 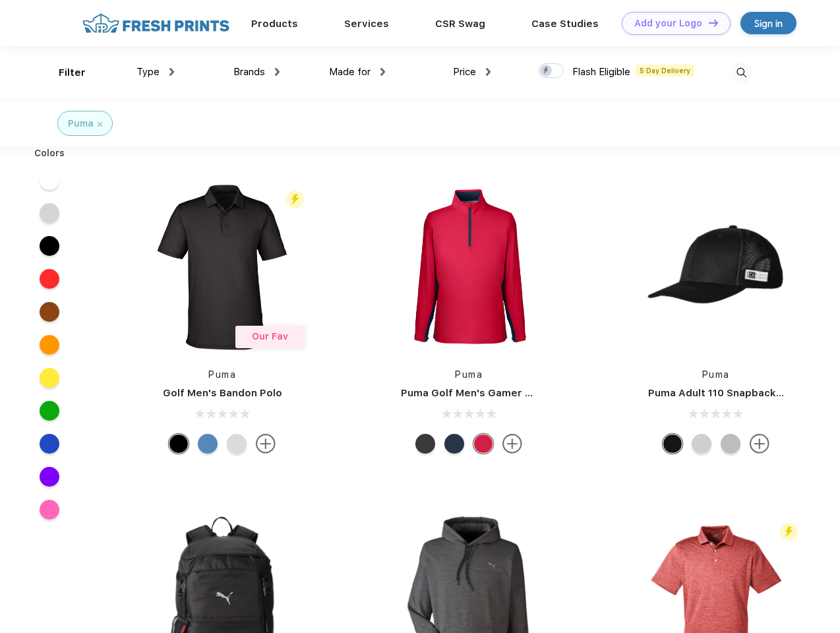 What do you see at coordinates (349, 72) in the screenshot?
I see `span: Made for` at bounding box center [349, 72].